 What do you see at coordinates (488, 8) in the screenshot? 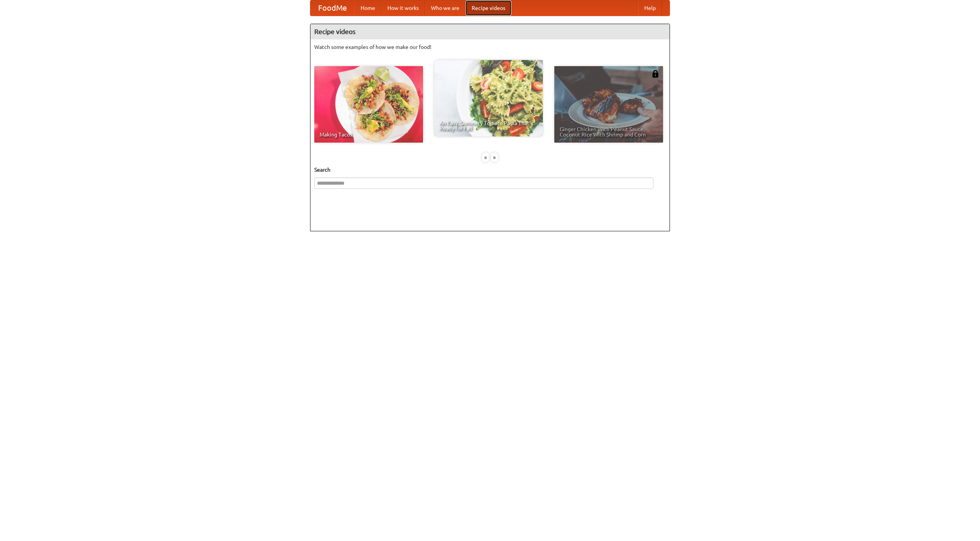
I see `a: Recipe videos` at bounding box center [488, 8].